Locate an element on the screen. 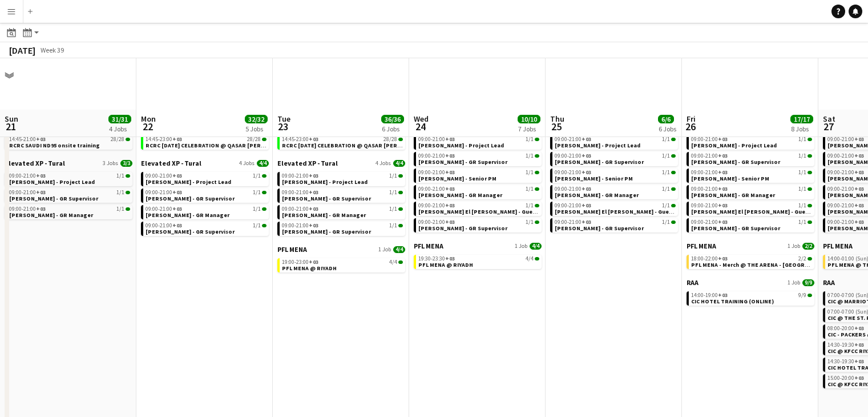 This screenshot has height=417, width=868. span: 14:30-19:30 is located at coordinates (846, 345).